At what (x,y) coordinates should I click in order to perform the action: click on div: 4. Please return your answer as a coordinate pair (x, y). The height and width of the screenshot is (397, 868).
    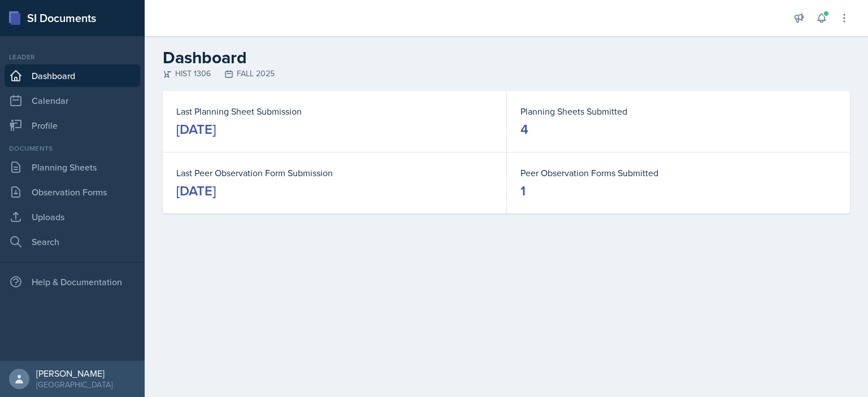
    Looking at the image, I should click on (524, 129).